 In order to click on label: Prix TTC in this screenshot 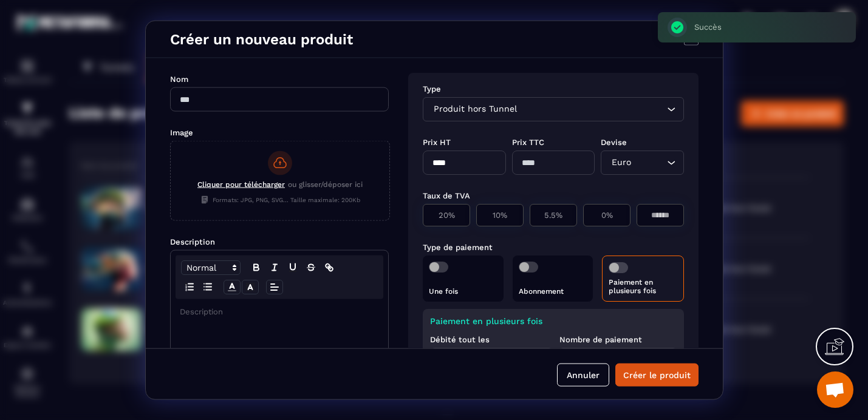, I will do `click(527, 142)`.